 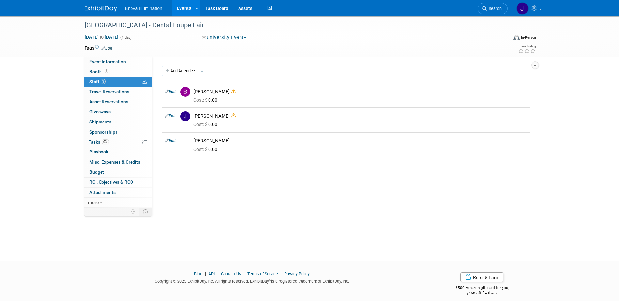 What do you see at coordinates (111, 182) in the screenshot?
I see `span: ROI, Objectives & ROO` at bounding box center [111, 182].